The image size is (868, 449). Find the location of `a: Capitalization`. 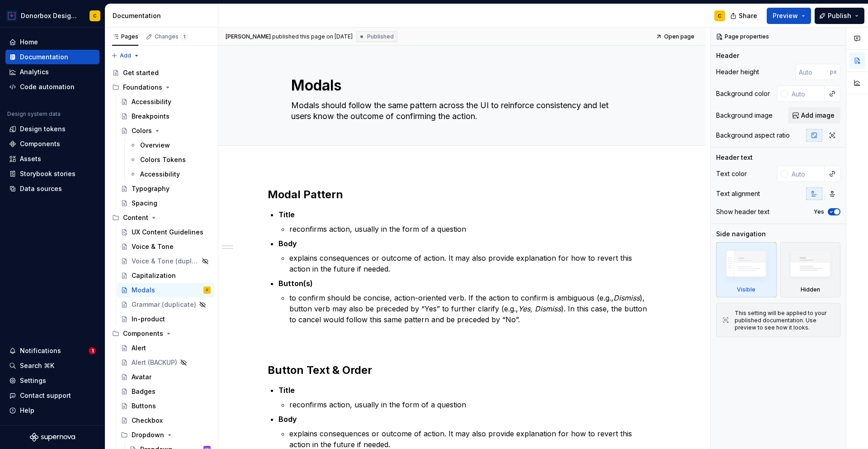

a: Capitalization is located at coordinates (165, 276).